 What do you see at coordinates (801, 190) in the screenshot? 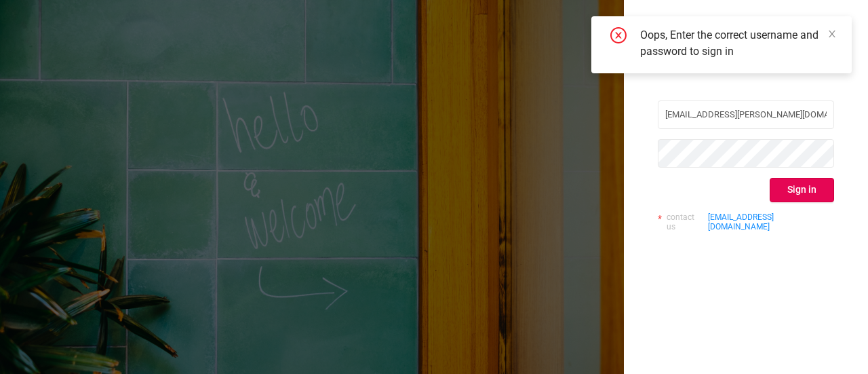
I see `button: Sign in` at bounding box center [801, 190].